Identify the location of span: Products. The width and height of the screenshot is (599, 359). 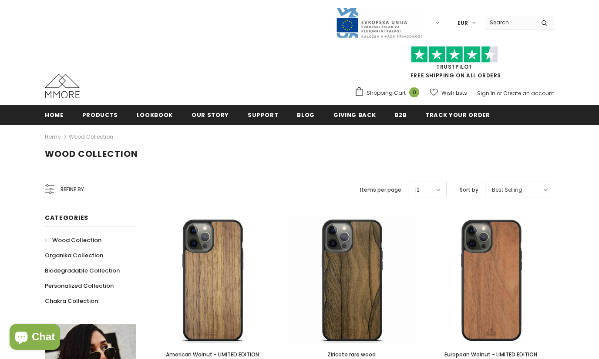
(100, 115).